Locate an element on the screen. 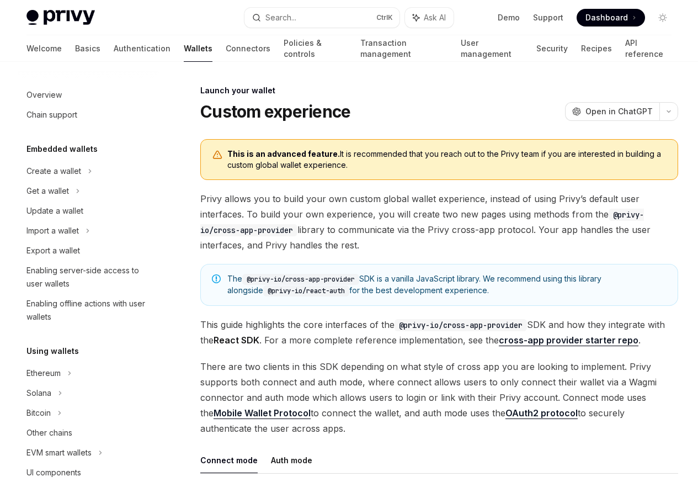 This screenshot has height=482, width=698. a: Policies & controls is located at coordinates (315, 49).